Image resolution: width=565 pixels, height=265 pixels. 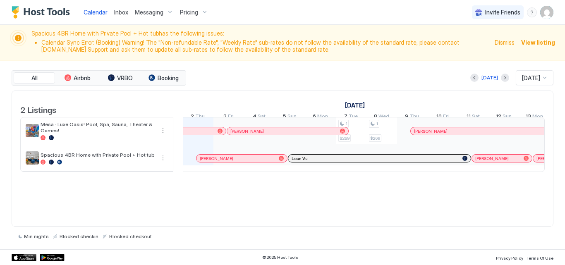 I want to click on li: Calendar Sync Error: (Booking) Warning! The "Non-refundable Rate", "Weekly Rate" sub-rates do not..., so click(x=266, y=46).